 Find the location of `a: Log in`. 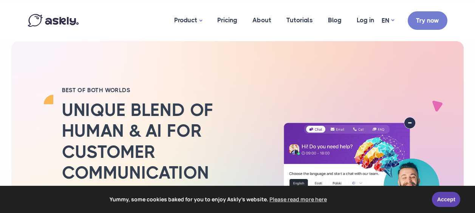

a: Log in is located at coordinates (366, 20).